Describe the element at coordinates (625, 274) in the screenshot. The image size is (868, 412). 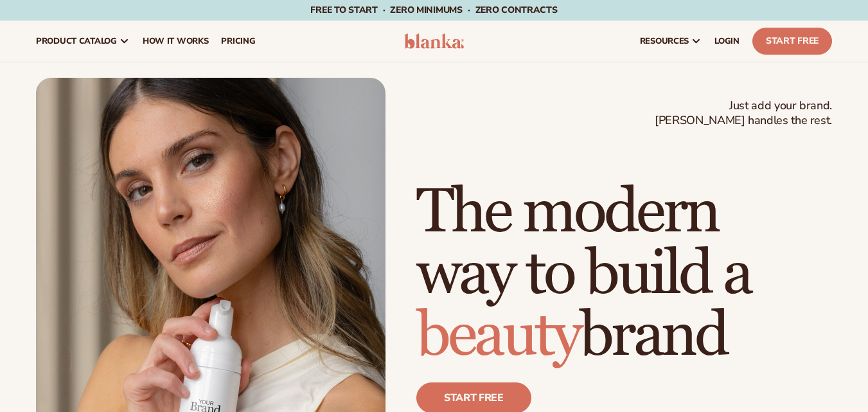
I see `h1: The modern way to build a brand` at that location.